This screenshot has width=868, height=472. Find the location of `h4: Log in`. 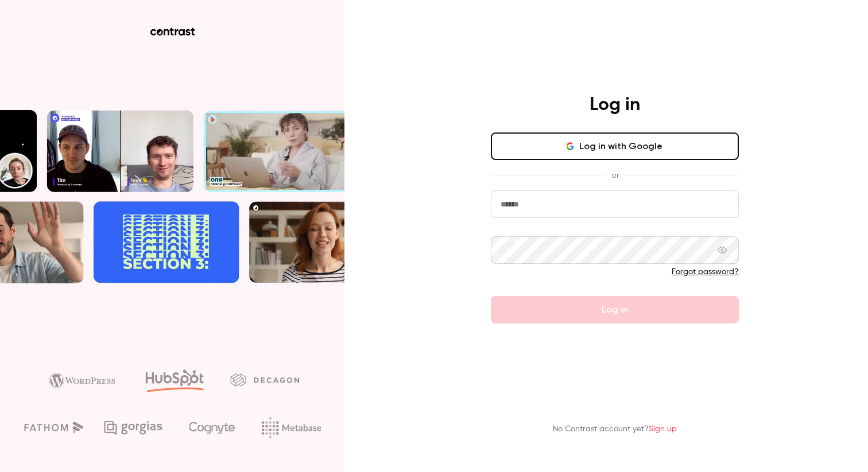

h4: Log in is located at coordinates (615, 105).